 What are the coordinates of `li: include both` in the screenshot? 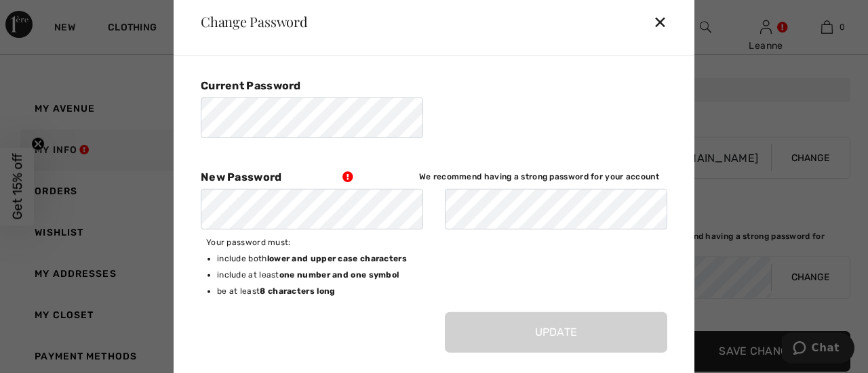 It's located at (318, 261).